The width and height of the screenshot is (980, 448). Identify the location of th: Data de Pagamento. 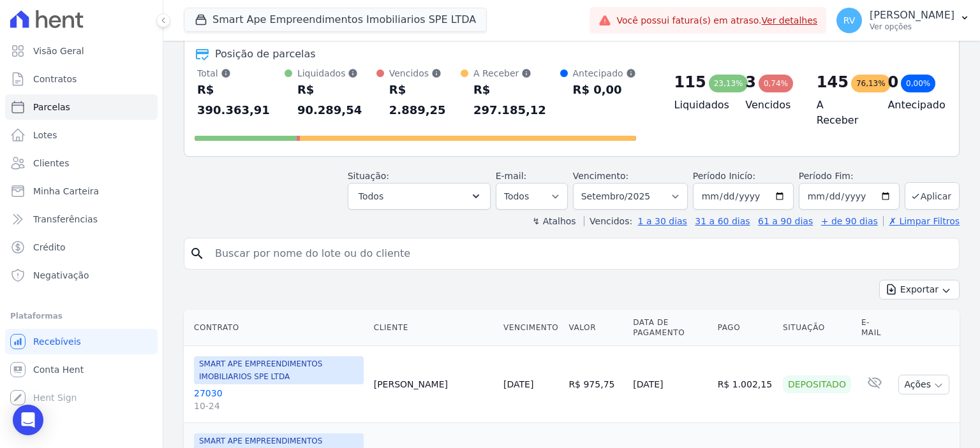
(670, 327).